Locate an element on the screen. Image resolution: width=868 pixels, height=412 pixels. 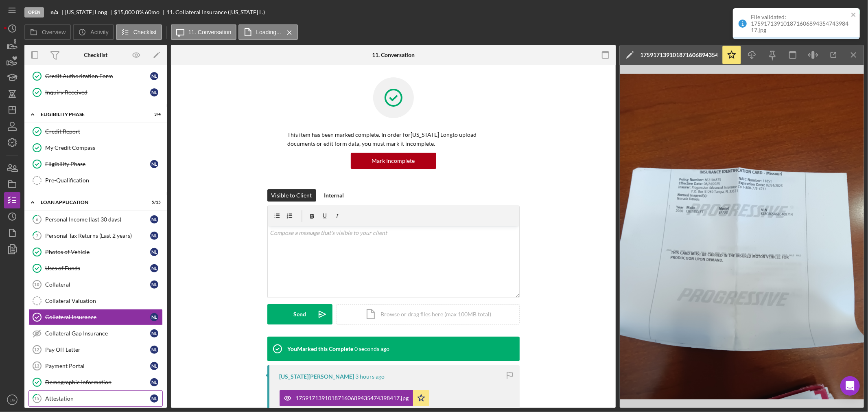
label: 11. Conversation is located at coordinates (210, 32).